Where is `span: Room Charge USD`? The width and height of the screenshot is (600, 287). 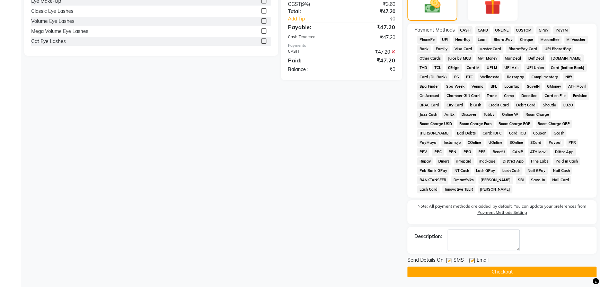 span: Room Charge USD is located at coordinates (435, 124).